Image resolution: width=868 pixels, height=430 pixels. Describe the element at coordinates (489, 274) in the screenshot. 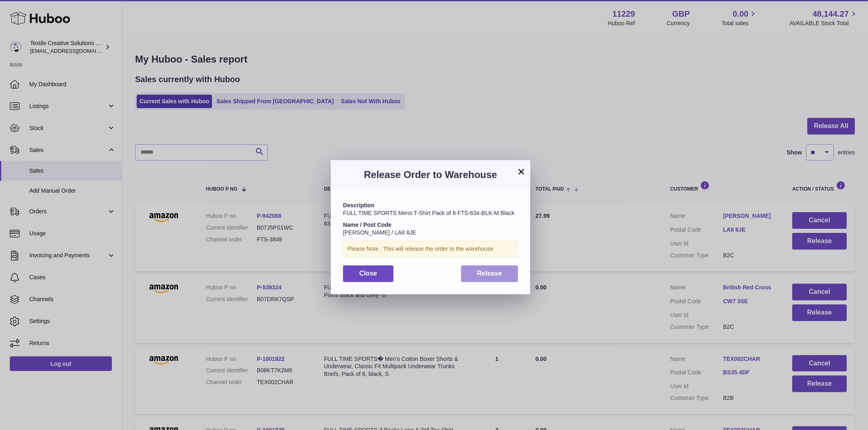

I see `button: Release` at that location.